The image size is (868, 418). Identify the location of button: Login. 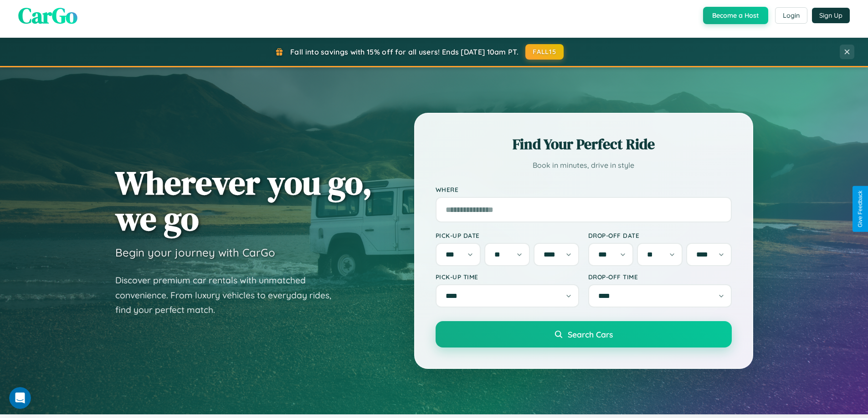
(791, 15).